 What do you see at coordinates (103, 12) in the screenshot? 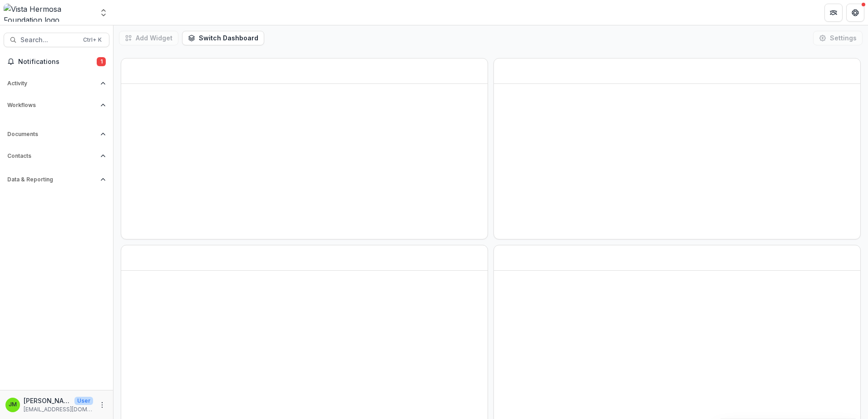
I see `button: Open entity switcher` at bounding box center [103, 12].